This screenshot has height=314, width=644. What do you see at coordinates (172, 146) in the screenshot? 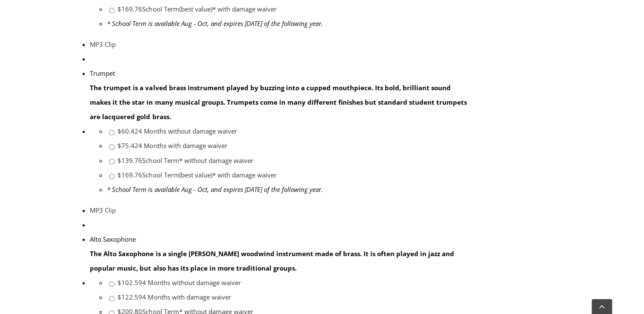
I see `a: $75.424 Months with damage waiver` at bounding box center [172, 146].